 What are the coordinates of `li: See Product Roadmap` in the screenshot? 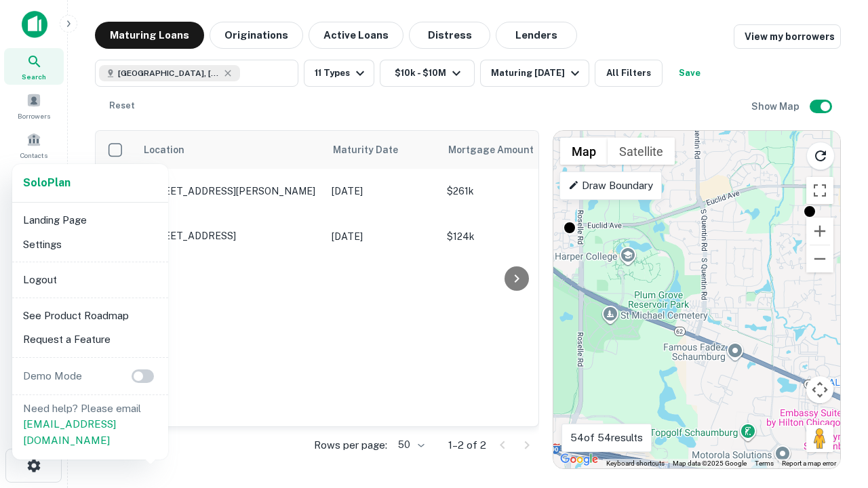 It's located at (90, 316).